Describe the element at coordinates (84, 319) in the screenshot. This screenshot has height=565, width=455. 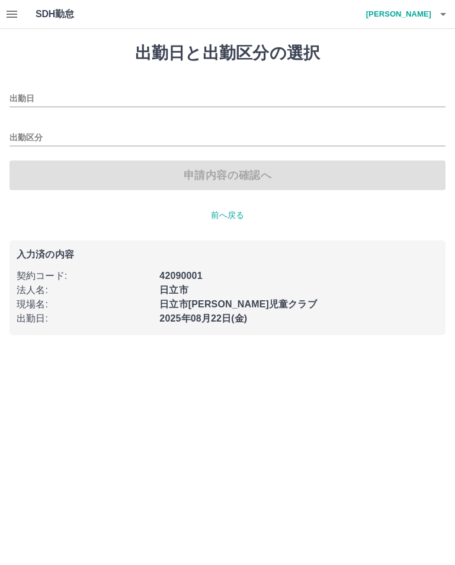
I see `p: 出勤日 :` at that location.